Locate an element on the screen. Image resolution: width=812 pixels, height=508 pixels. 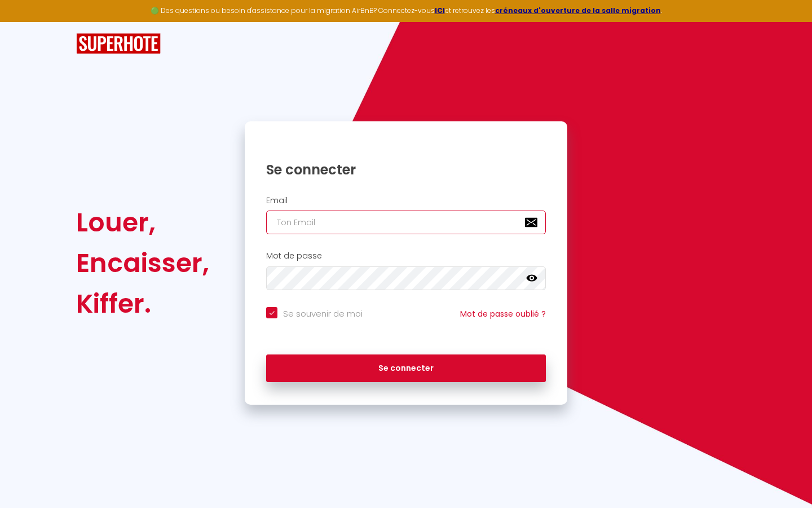
h2: Email is located at coordinates (406, 201).